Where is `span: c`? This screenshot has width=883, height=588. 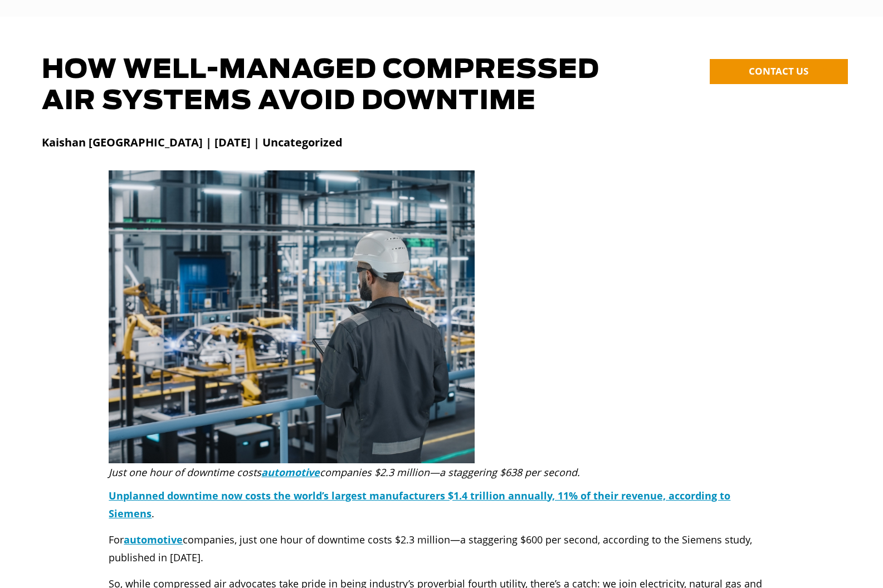 span: c is located at coordinates (156, 540).